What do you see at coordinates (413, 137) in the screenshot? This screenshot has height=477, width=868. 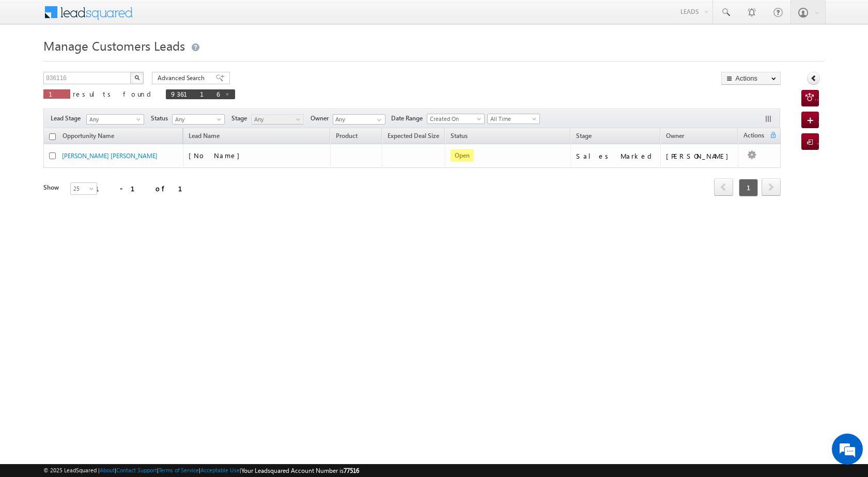 I see `a: Expected Deal Size` at bounding box center [413, 137].